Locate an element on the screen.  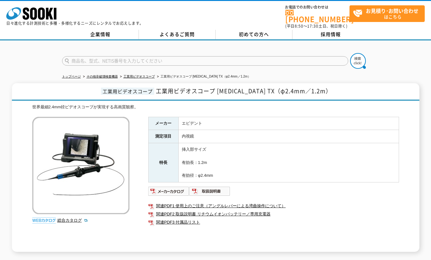
a: メーカーカタログ is located at coordinates (169, 192).